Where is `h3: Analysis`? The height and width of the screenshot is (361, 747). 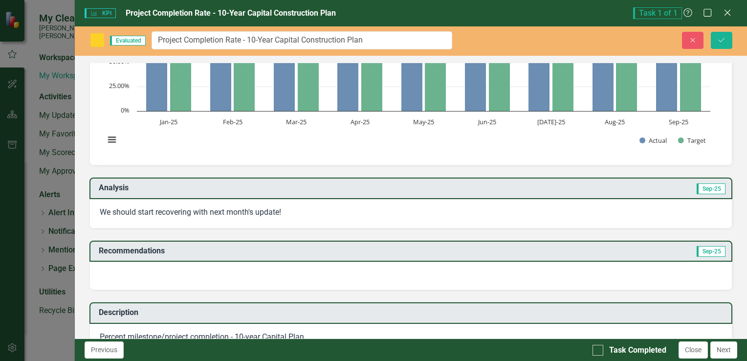 h3: Analysis is located at coordinates (256, 188).